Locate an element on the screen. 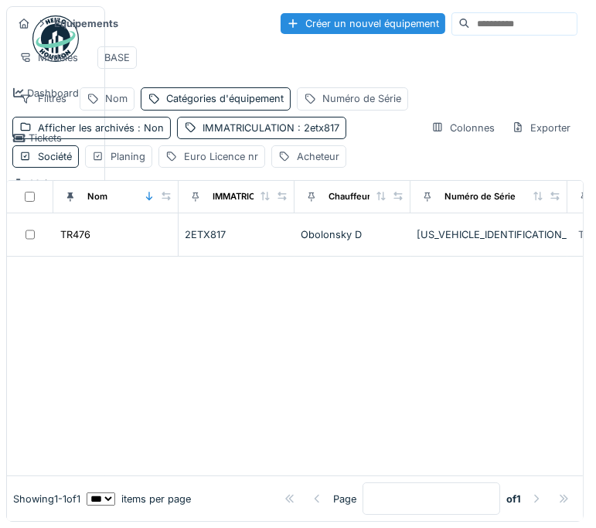  div: Planing is located at coordinates (128, 156).